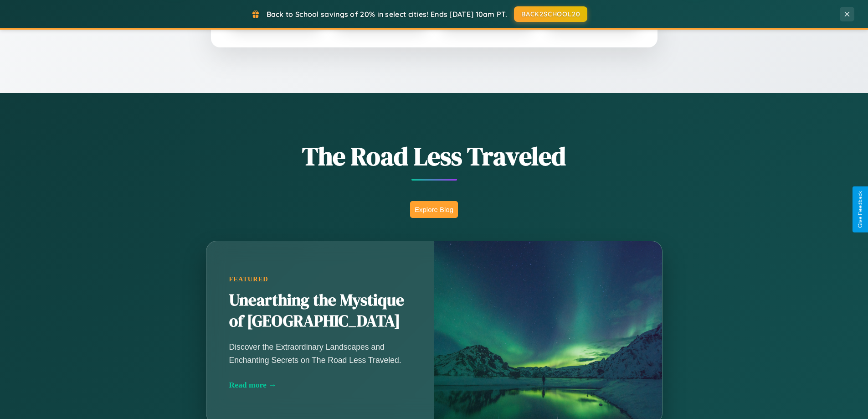 The width and height of the screenshot is (868, 419). What do you see at coordinates (320, 353) in the screenshot?
I see `p: Discover the Extraordinary Landscapes and Enchanting Secrets on The Road Less Traveled.` at bounding box center [320, 353].